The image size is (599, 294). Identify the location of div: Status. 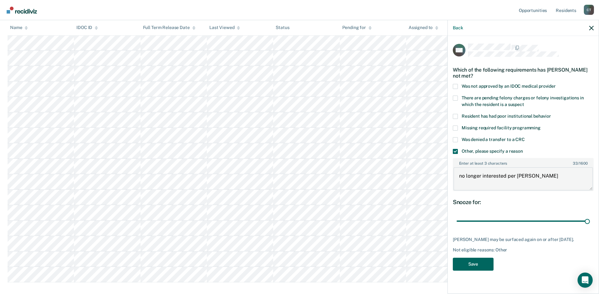
(282, 28).